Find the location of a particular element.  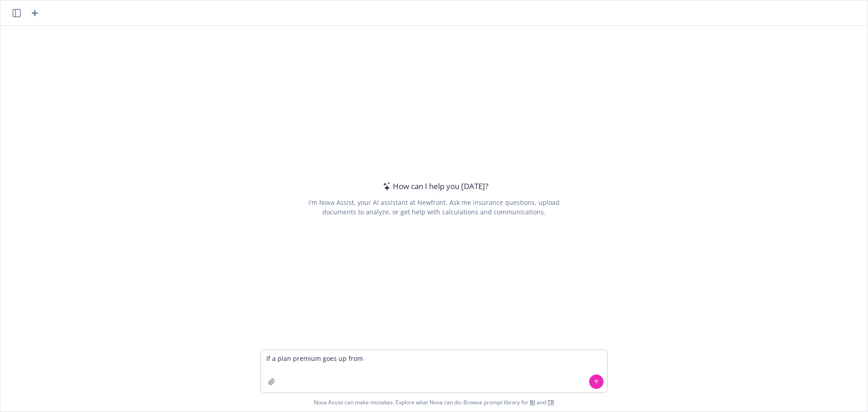

a: BI is located at coordinates (532, 402).